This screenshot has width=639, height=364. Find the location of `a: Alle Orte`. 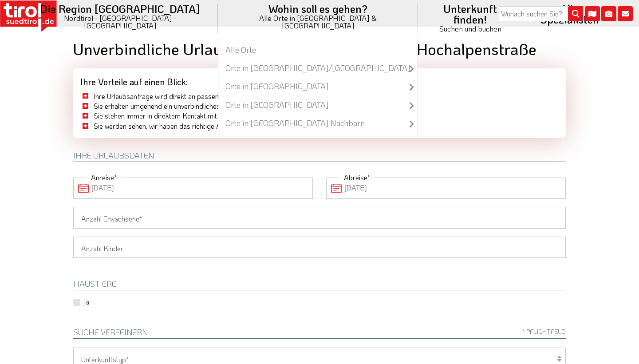

a: Alle Orte is located at coordinates (318, 50).